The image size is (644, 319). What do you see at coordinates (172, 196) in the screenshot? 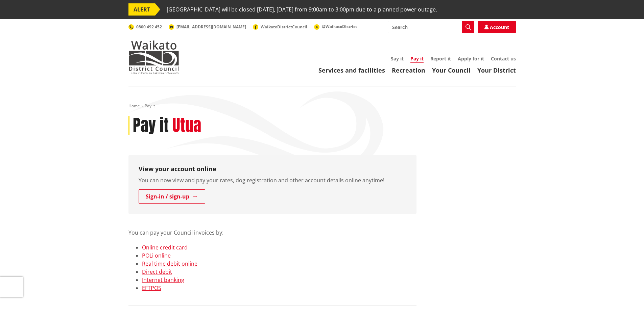
I see `a: Sign-in / sign-up` at bounding box center [172, 196].